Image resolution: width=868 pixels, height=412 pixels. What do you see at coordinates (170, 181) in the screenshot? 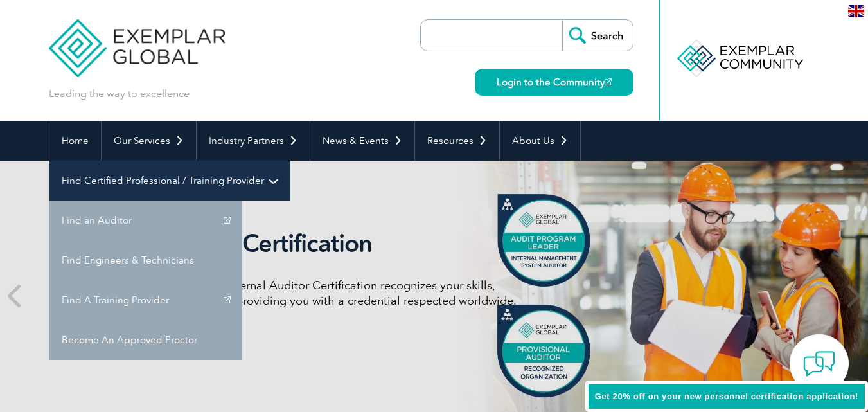
I see `a: Find Certified Professional / Training Provider` at bounding box center [170, 181].